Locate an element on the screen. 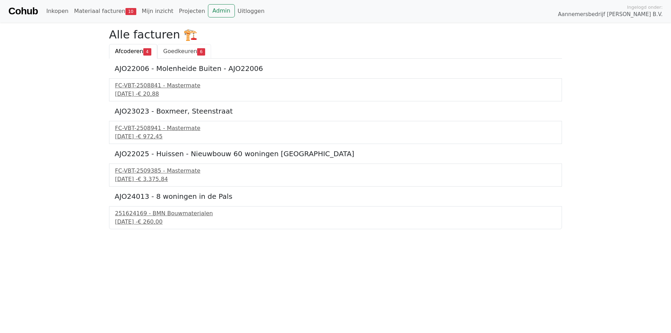 The height and width of the screenshot is (333, 671). a: Goedkeuren6 is located at coordinates (184, 51).